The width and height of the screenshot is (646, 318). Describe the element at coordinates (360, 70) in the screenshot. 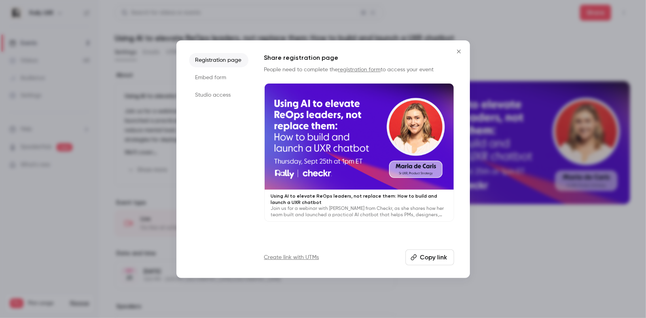

I see `a: registration form` at that location.